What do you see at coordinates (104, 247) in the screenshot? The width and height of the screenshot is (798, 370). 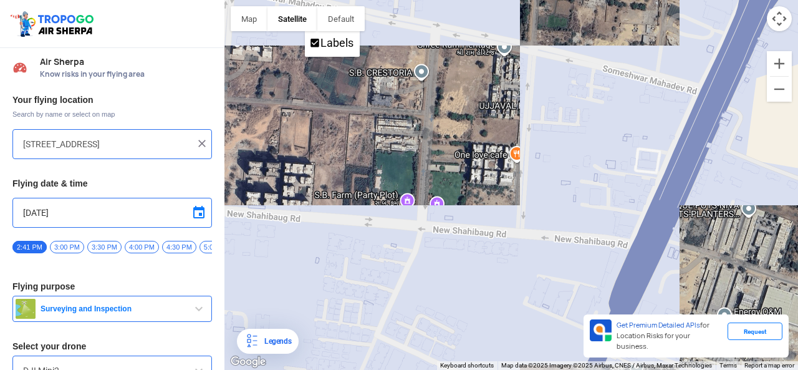 I see `span: 3:30 PM` at bounding box center [104, 247].